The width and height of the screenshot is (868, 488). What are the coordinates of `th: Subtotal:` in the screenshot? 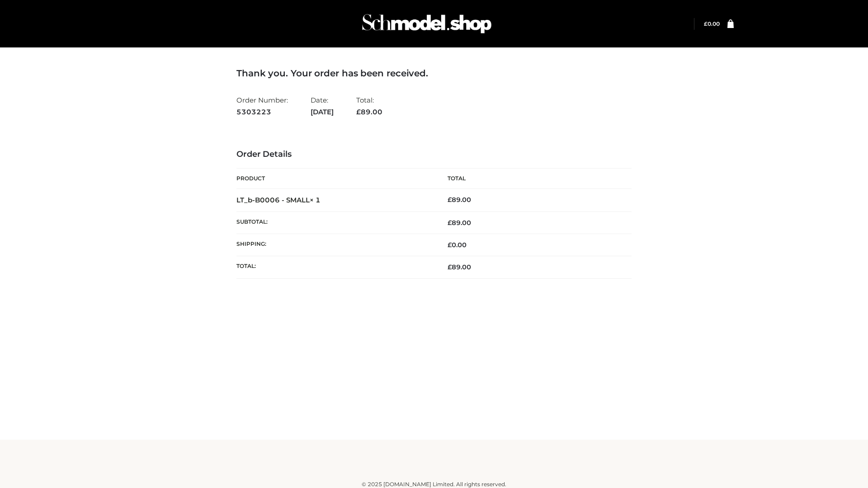 It's located at (335, 222).